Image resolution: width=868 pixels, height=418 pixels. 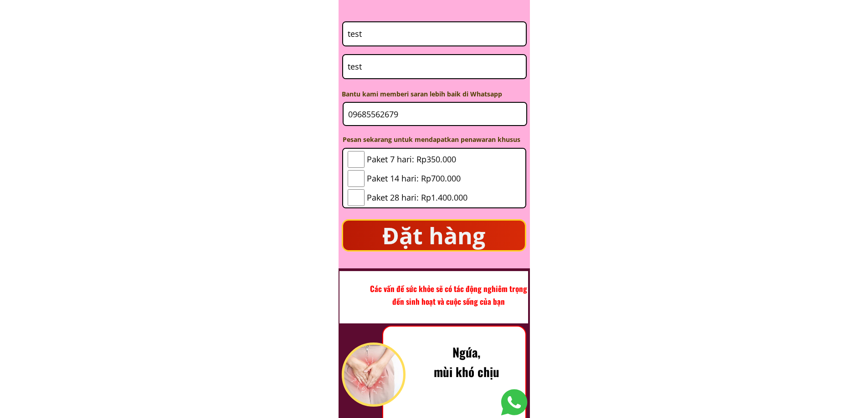 What do you see at coordinates (448, 295) in the screenshot?
I see `h3: Các vấn đề sức khỏe sẽ có tác động nghiêm trọng đến sinh hoạt và cuộc sống của bạn` at bounding box center [448, 295].